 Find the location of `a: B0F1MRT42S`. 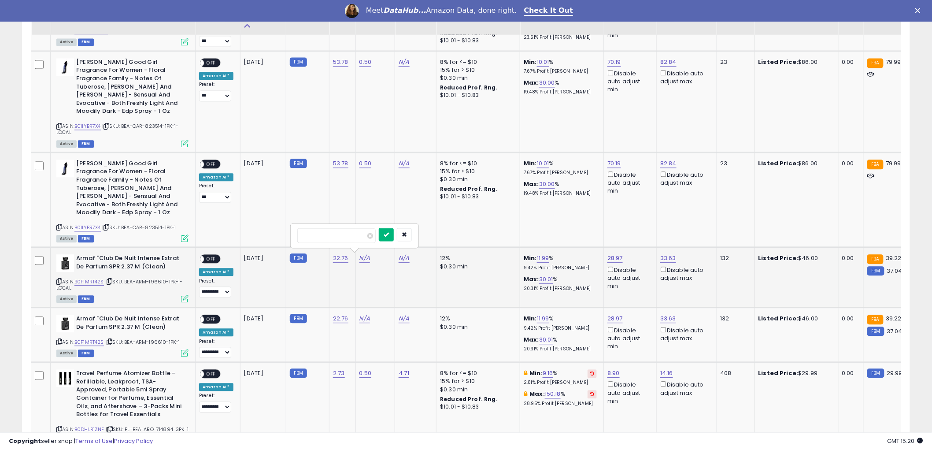

a: B0F1MRT42S is located at coordinates (89, 342).